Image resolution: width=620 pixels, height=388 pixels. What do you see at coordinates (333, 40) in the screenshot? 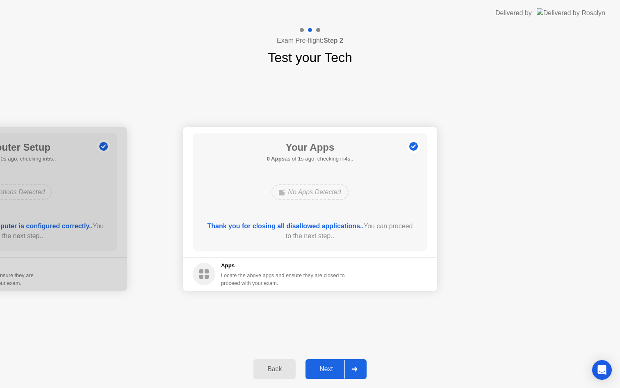
I see `b: Step 2` at bounding box center [333, 40].